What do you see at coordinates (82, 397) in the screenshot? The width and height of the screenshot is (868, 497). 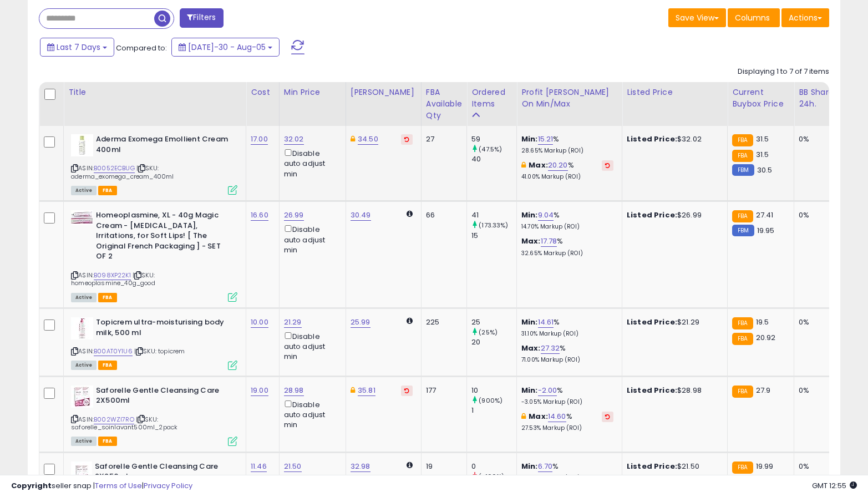 I see `img: 41vq+YJpnBL._SL40_.jpg` at bounding box center [82, 397].